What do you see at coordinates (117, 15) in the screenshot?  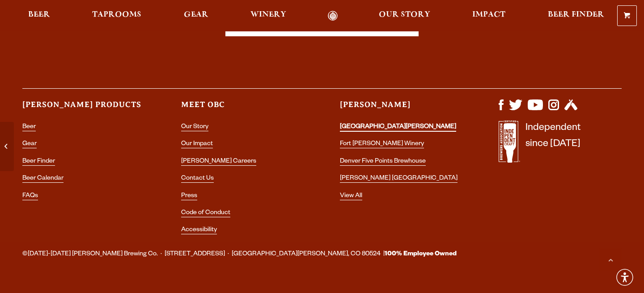 I see `span: Taprooms` at bounding box center [117, 15].